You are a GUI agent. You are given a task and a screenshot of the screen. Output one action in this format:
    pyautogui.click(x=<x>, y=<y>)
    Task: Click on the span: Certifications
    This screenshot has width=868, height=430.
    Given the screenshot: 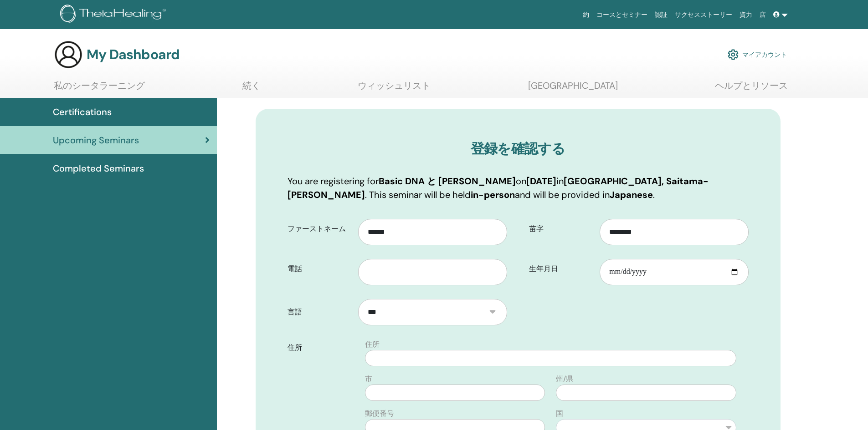 What is the action you would take?
    pyautogui.click(x=82, y=112)
    